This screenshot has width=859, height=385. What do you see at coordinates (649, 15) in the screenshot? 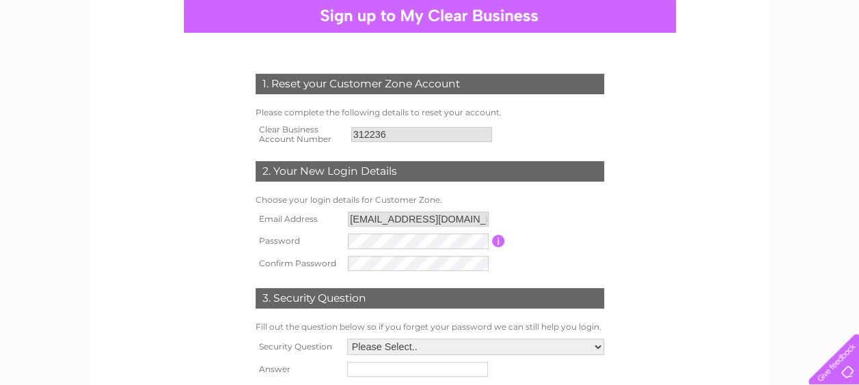
I see `a: 0333 014 3131` at bounding box center [649, 15].